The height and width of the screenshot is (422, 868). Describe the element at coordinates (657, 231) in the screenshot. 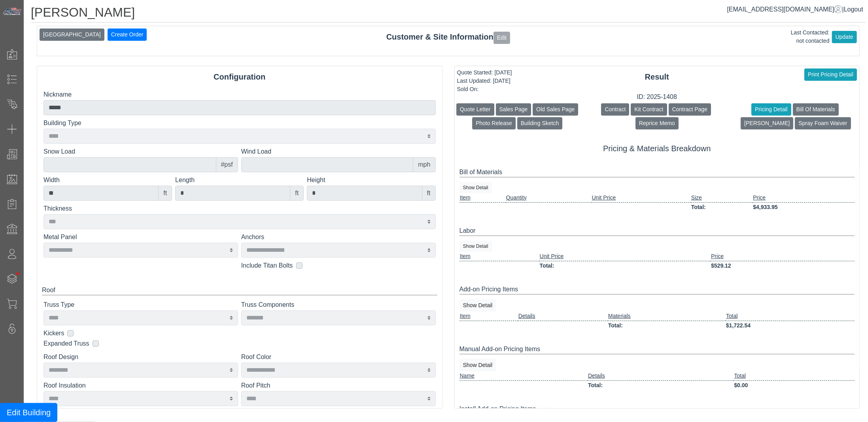

I see `div: Labor` at that location.